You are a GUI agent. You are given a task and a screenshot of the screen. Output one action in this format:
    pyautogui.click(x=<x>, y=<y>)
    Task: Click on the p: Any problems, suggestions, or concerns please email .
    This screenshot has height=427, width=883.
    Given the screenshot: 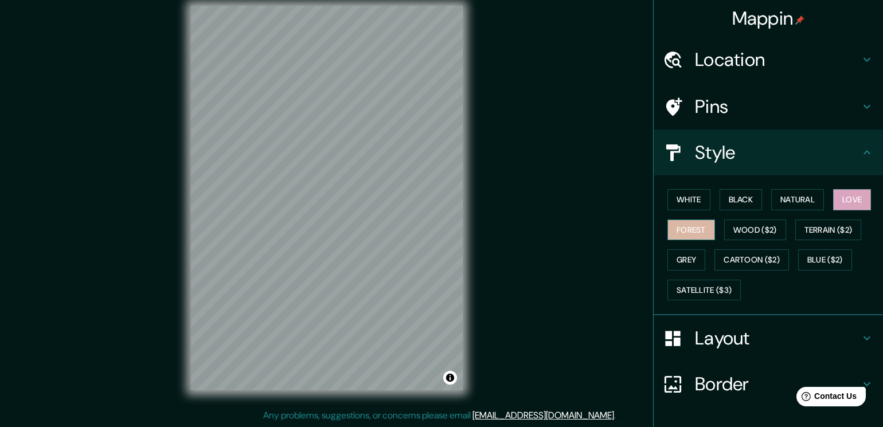 What is the action you would take?
    pyautogui.click(x=439, y=416)
    